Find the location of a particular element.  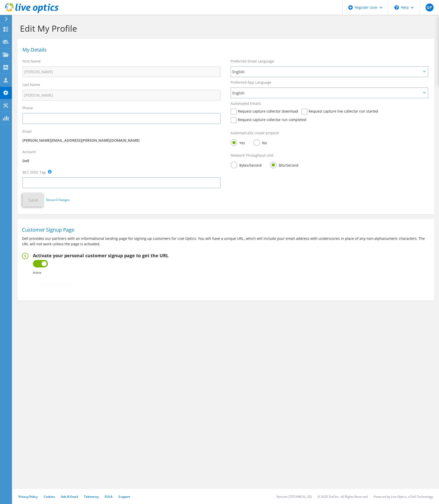

a: EULA is located at coordinates (108, 497).